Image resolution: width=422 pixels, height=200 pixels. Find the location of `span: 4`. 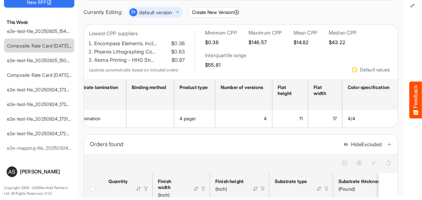

span: 4 is located at coordinates (265, 118).